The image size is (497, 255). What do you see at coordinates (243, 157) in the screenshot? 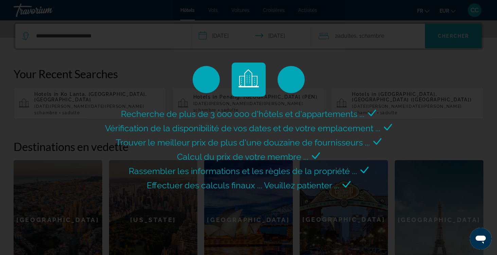
I see `span: Calcul du prix de votre membre ...` at bounding box center [243, 157].